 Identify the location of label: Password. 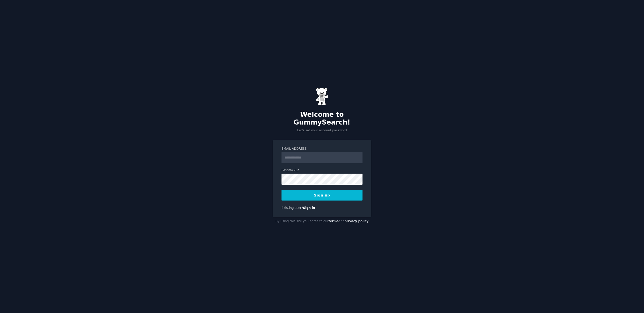
(322, 170).